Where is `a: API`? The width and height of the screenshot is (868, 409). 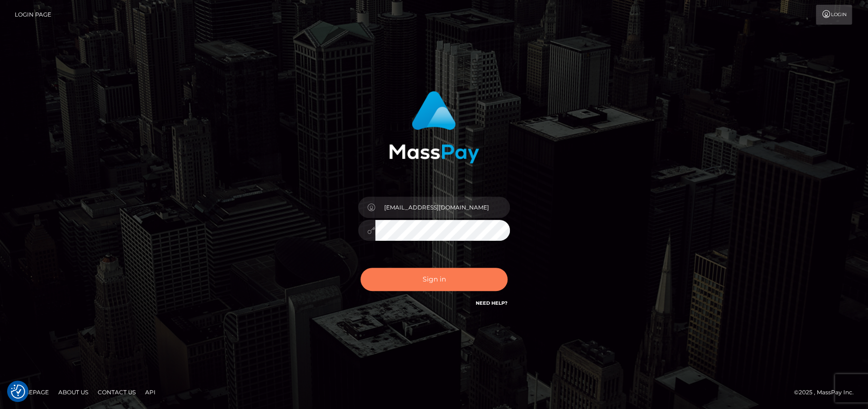 a: API is located at coordinates (150, 392).